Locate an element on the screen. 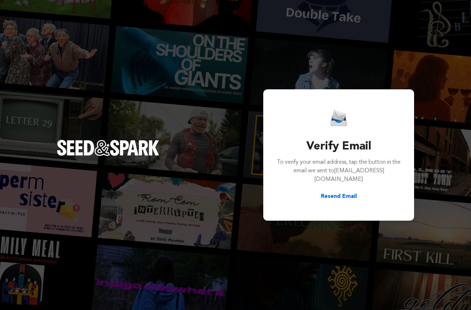  a: Seed&Spark Homepage is located at coordinates (108, 155).